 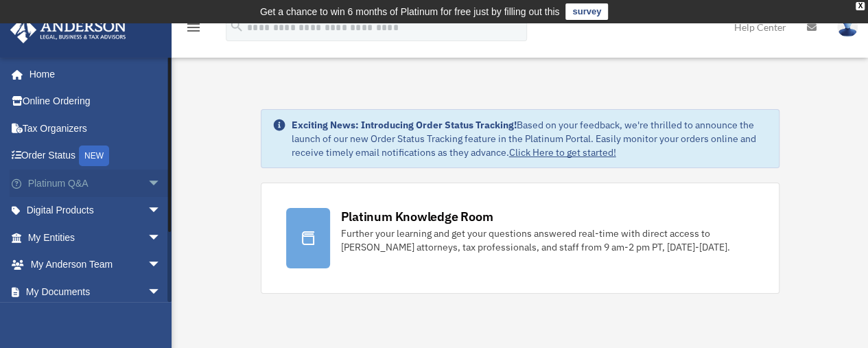 I want to click on div: Further your learning and get your questions answered real-time with direct access to [PERSON_NAM..., so click(x=547, y=240).